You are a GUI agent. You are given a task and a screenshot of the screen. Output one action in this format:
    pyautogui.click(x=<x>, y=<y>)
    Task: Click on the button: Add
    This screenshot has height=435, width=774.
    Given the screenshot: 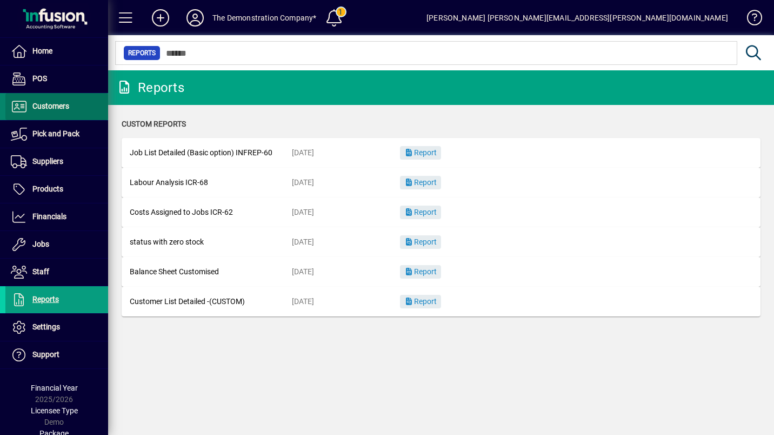 What is the action you would take?
    pyautogui.click(x=161, y=18)
    